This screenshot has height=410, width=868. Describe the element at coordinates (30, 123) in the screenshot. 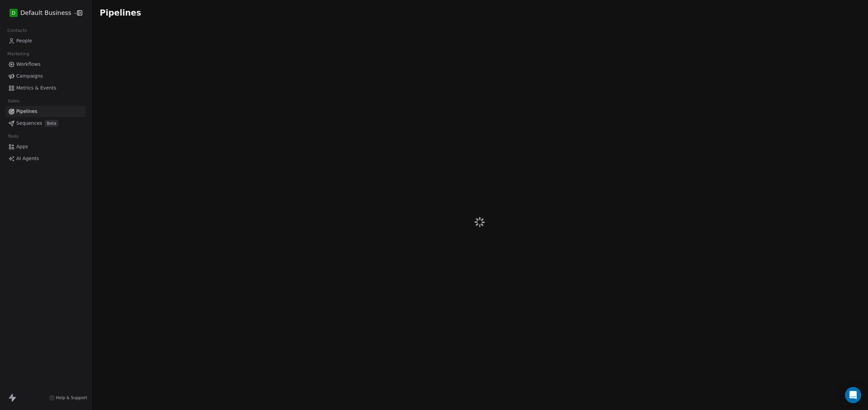

I see `span: Sequences` at that location.